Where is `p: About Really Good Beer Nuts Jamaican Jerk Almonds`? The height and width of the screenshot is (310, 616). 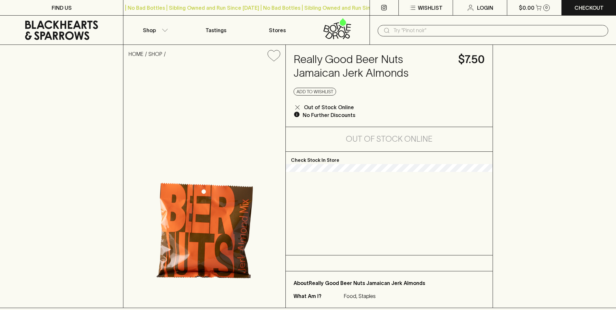 p: About Really Good Beer Nuts Jamaican Jerk Almonds is located at coordinates (389, 283).